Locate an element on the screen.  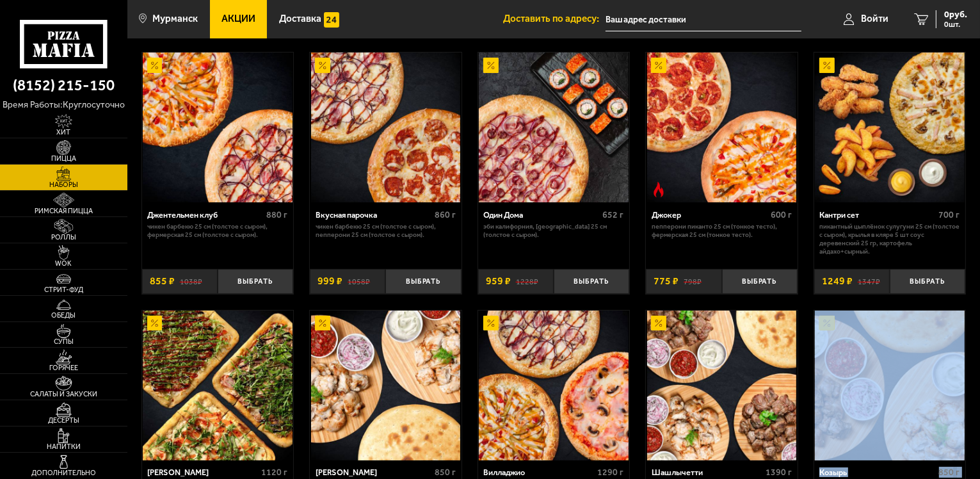
span: Акции is located at coordinates (238, 19).